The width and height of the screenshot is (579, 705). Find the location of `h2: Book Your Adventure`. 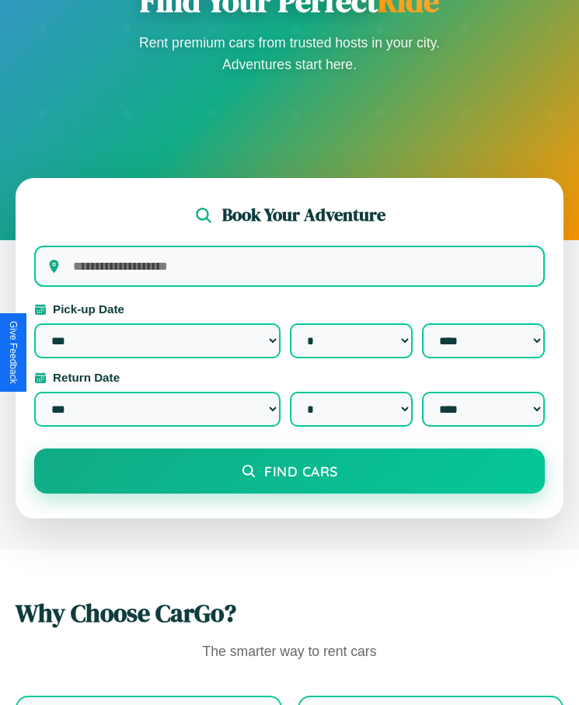

h2: Book Your Adventure is located at coordinates (304, 215).